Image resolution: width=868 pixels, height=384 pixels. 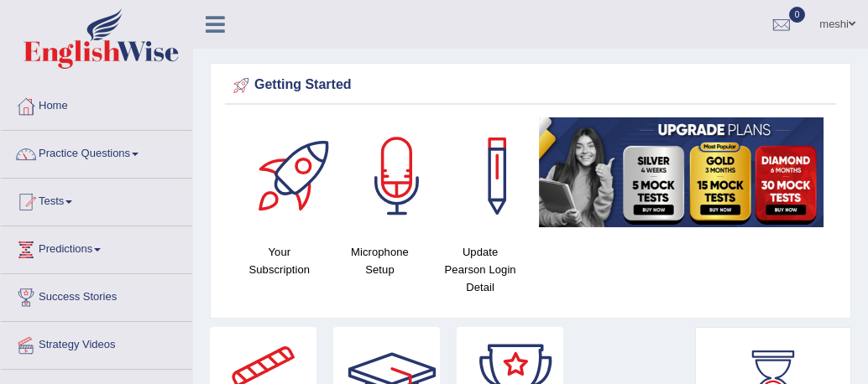 I want to click on a: Predictions, so click(x=97, y=247).